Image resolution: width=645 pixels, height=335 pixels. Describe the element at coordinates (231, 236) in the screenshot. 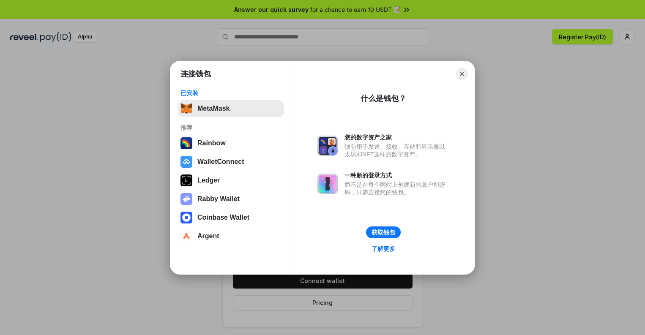

I see `button: Argent` at that location.